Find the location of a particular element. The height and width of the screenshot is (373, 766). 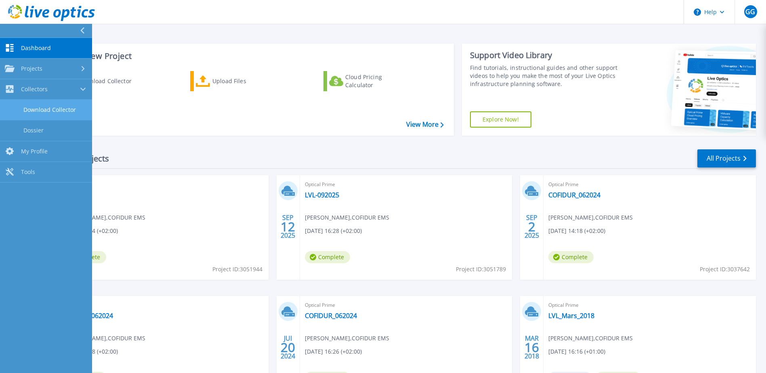

a: LVL-092025 is located at coordinates (322, 195).